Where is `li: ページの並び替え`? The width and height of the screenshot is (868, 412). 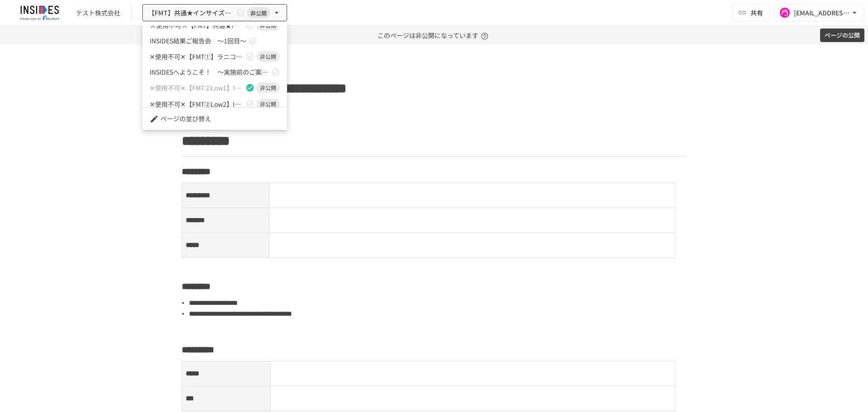
li: ページの並び替え is located at coordinates (214, 118).